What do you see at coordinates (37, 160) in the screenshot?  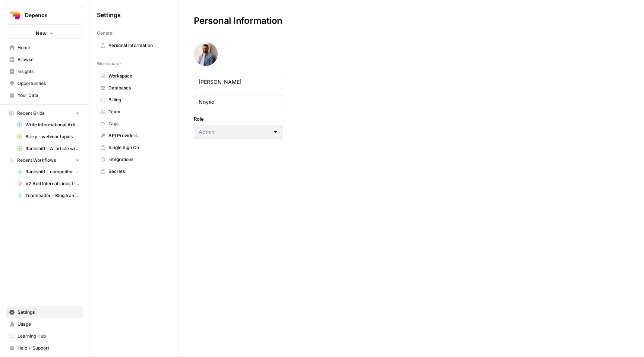 I see `span: Recent Workflows` at bounding box center [37, 160].